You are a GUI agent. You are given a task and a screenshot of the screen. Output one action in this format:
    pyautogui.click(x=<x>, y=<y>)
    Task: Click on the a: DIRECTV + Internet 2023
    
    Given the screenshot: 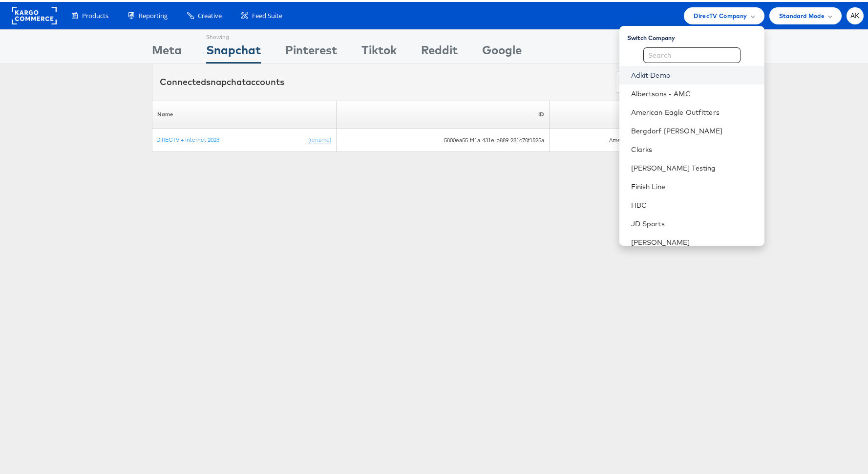 What is the action you would take?
    pyautogui.click(x=187, y=137)
    